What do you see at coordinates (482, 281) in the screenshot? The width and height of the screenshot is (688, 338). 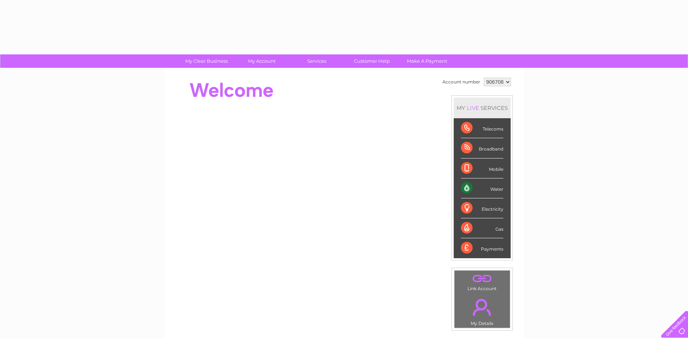 I see `td: Link Account` at bounding box center [482, 281].